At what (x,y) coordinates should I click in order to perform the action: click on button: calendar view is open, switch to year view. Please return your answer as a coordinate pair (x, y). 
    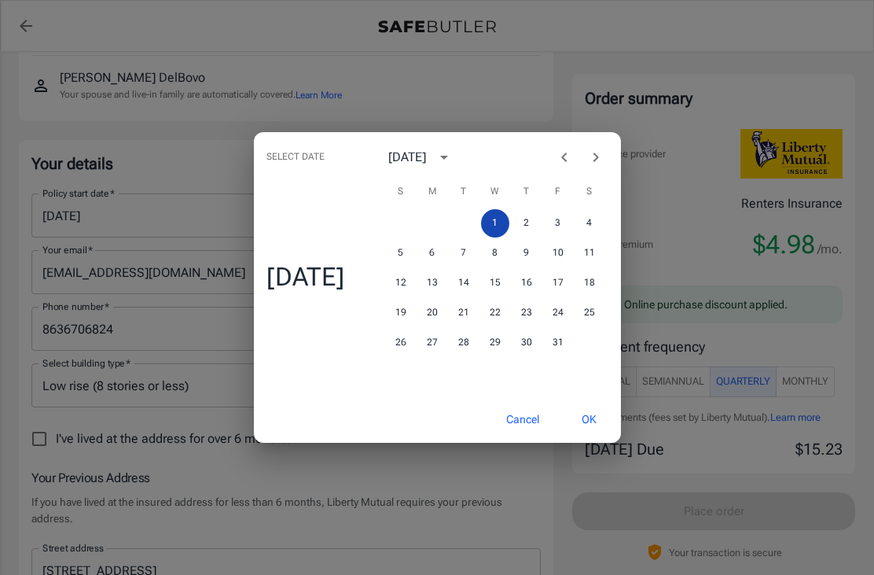
    Looking at the image, I should click on (444, 157).